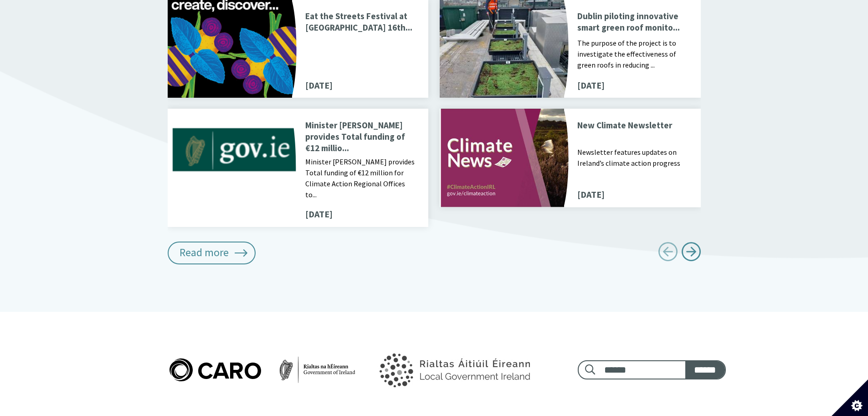  I want to click on p: Newsletter features updates on Ireland’s climate action progress, so click(634, 163).